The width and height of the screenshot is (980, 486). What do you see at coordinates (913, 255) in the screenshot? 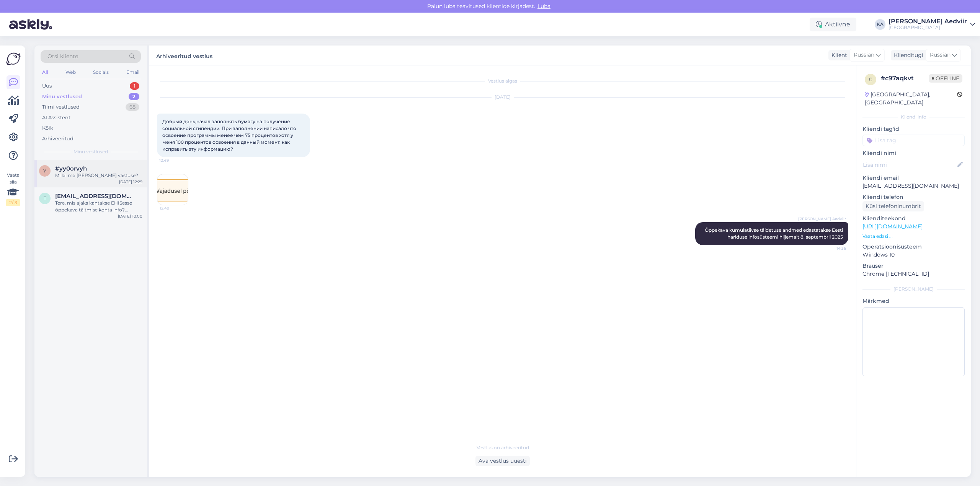
I see `p: Windows 10` at bounding box center [913, 255].